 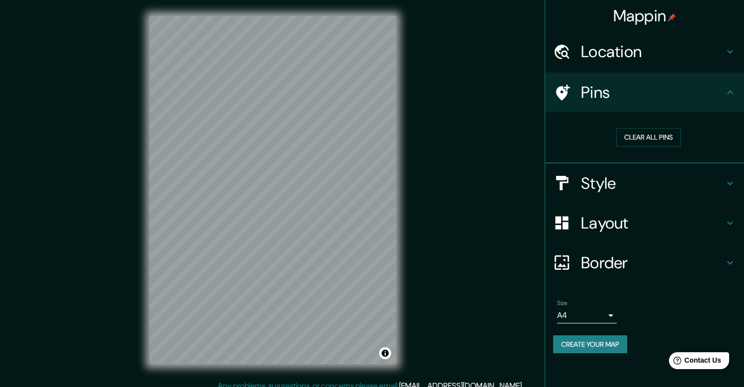 I want to click on img: pin-icon.png, so click(x=672, y=17).